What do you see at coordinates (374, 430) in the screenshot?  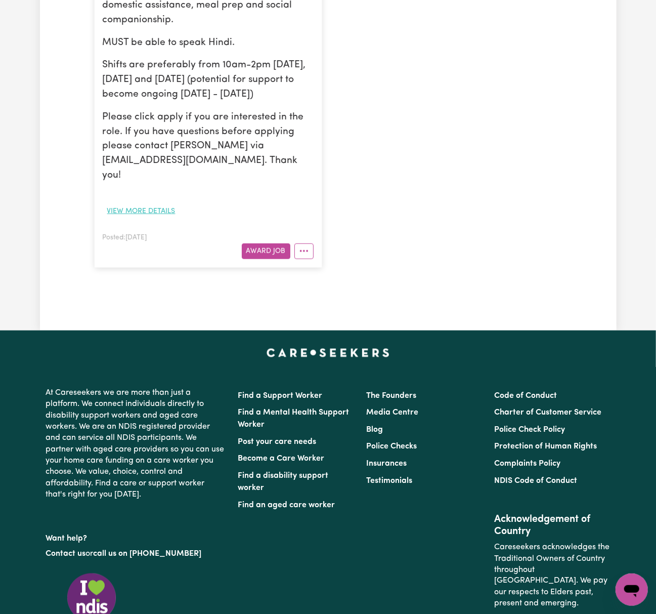 I see `a: Blog` at bounding box center [374, 430].